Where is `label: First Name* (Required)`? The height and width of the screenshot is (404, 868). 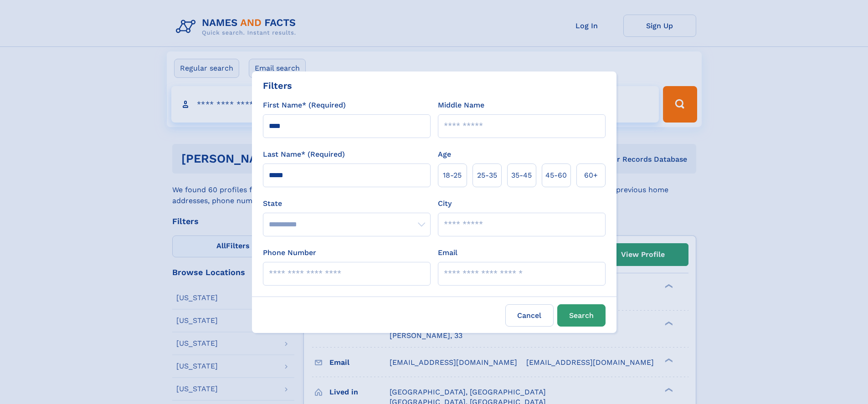
label: First Name* (Required) is located at coordinates (305, 105).